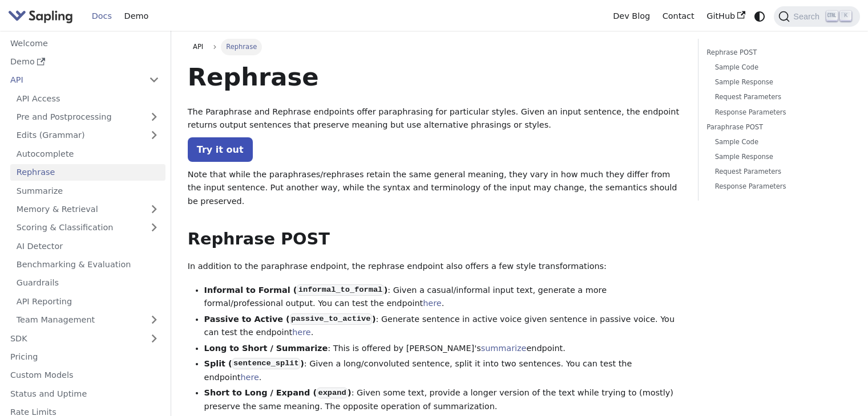  What do you see at coordinates (88, 117) in the screenshot?
I see `a: Pre and Postprocessing` at bounding box center [88, 117].